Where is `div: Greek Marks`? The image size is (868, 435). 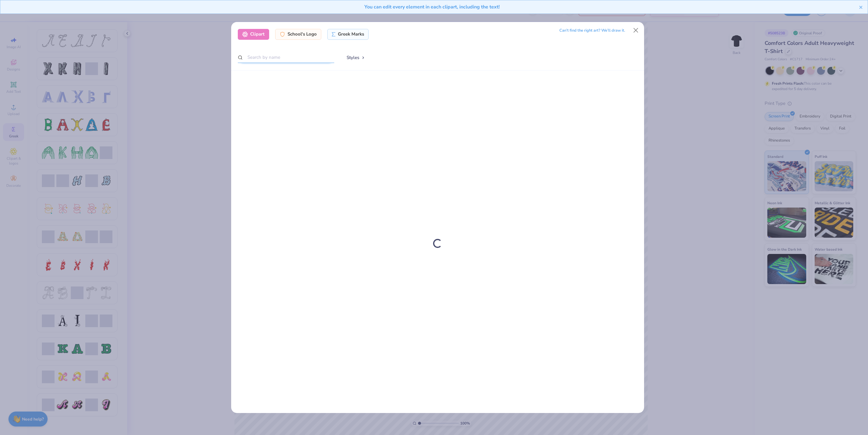 div: Greek Marks is located at coordinates (348, 34).